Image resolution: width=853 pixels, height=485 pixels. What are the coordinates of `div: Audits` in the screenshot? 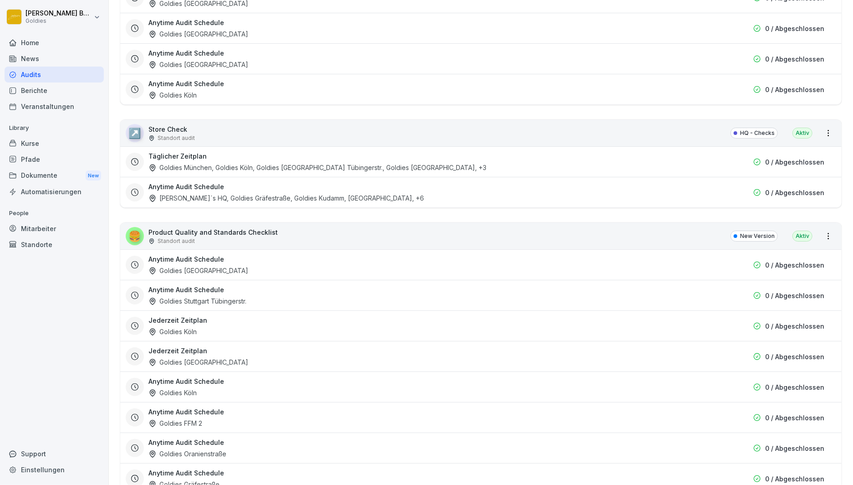 It's located at (54, 74).